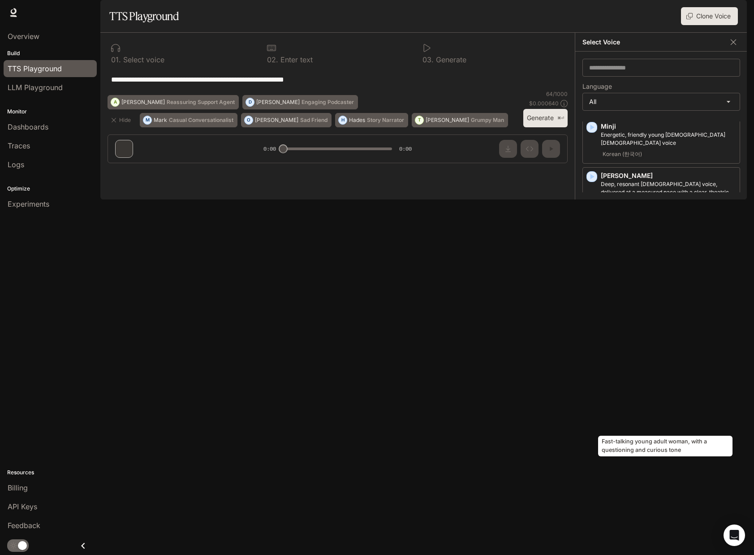 Image resolution: width=754 pixels, height=555 pixels. What do you see at coordinates (273, 60) in the screenshot?
I see `p: 0 2 .` at bounding box center [273, 60].